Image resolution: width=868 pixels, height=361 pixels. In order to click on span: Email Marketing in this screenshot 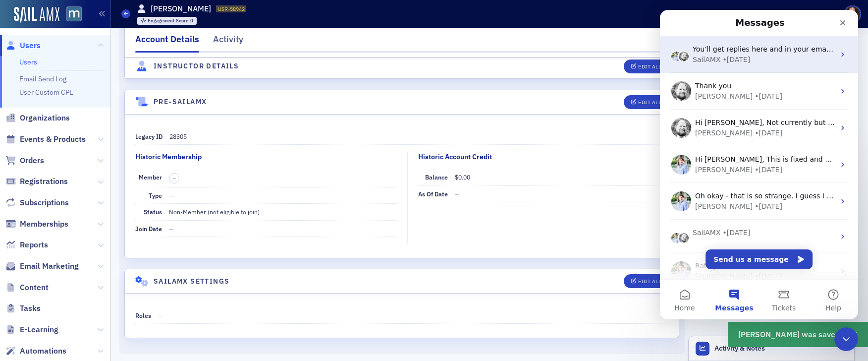, I will do `click(49, 266)`.